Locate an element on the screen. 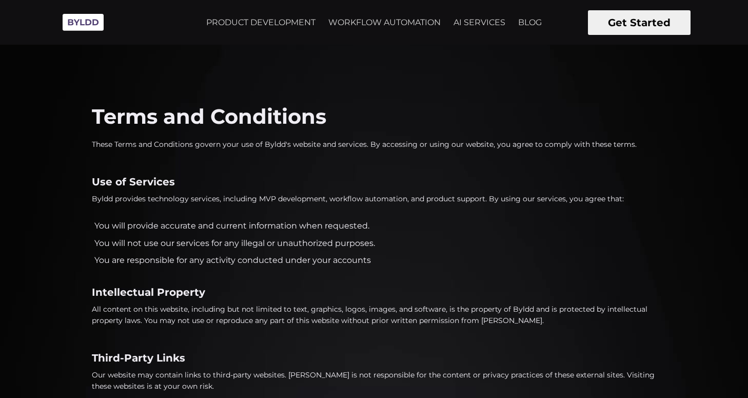 This screenshot has width=748, height=398. h4: Third-Party Links is located at coordinates (374, 358).